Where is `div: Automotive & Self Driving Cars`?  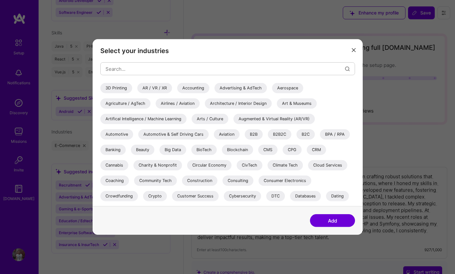
div: Automotive & Self Driving Cars is located at coordinates (173, 134).